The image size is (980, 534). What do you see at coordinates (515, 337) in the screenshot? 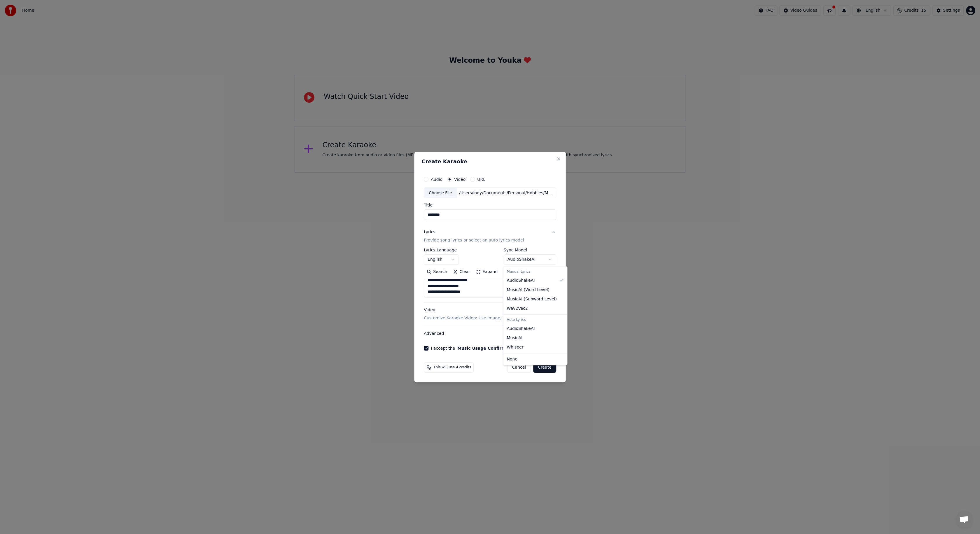
I see `span: MusicAI` at bounding box center [515, 337].